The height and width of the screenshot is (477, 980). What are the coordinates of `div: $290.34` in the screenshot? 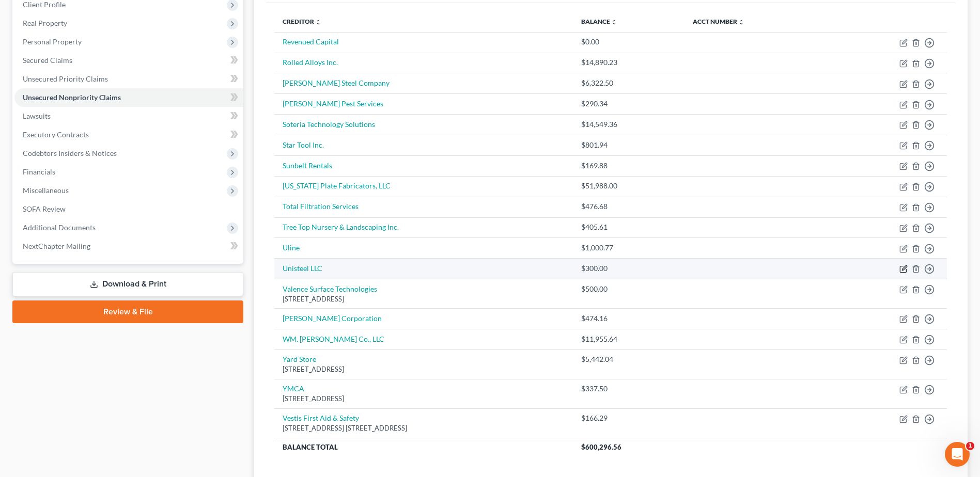 It's located at (628, 104).